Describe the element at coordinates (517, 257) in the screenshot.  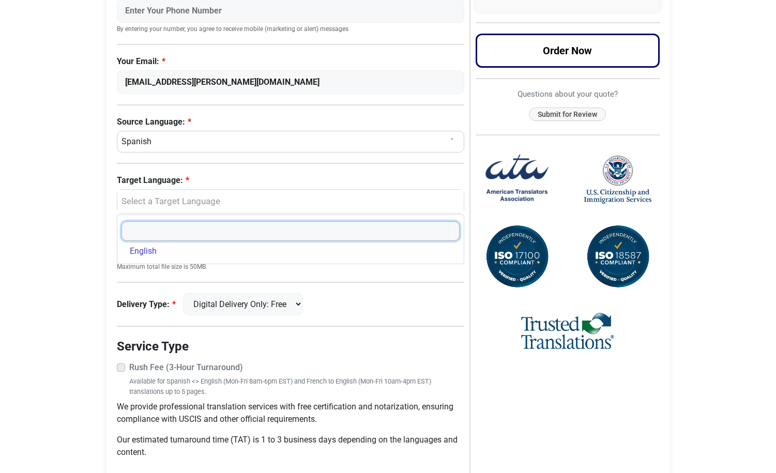
I see `img: ISO 17100 Compliant Certification` at that location.